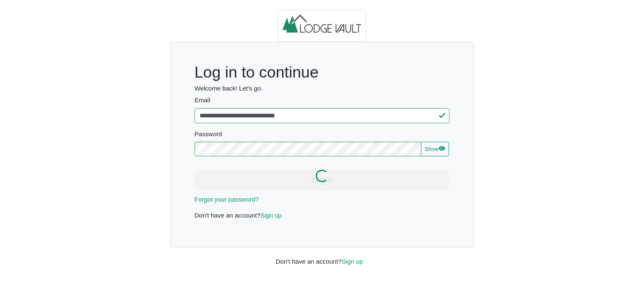 Image resolution: width=644 pixels, height=306 pixels. What do you see at coordinates (322, 215) in the screenshot?
I see `p: Don't have an account?` at bounding box center [322, 215].